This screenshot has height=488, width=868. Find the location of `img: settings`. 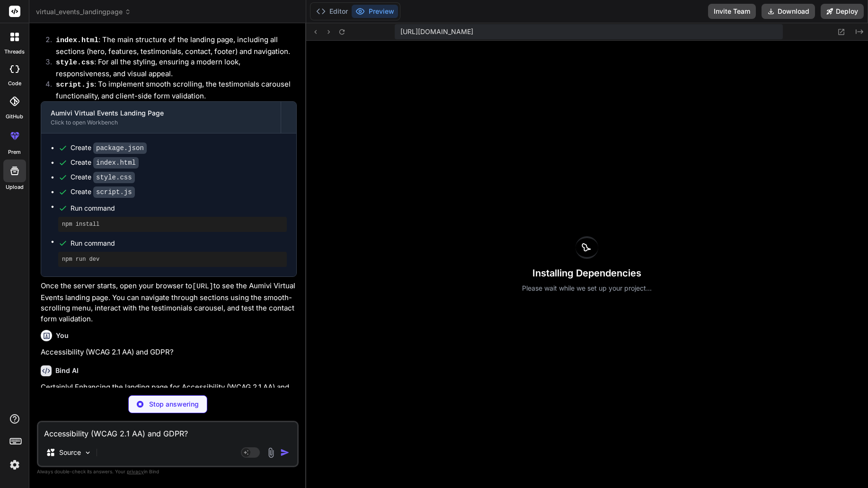

img: settings is located at coordinates (14, 465).